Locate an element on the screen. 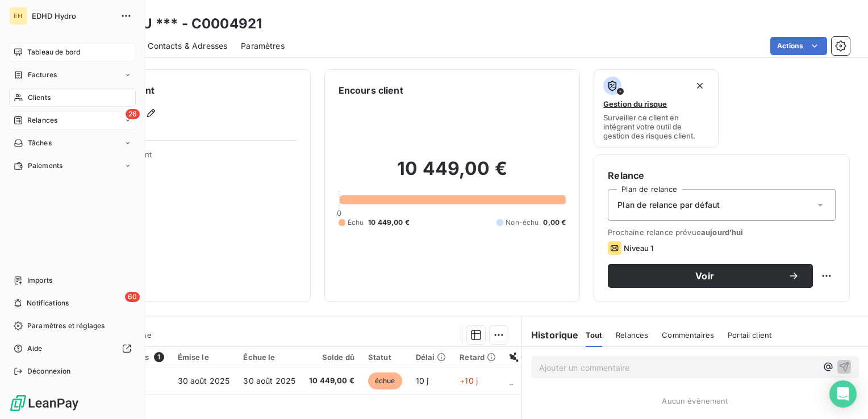 This screenshot has height=419, width=868. span: Imports is located at coordinates (40, 280).